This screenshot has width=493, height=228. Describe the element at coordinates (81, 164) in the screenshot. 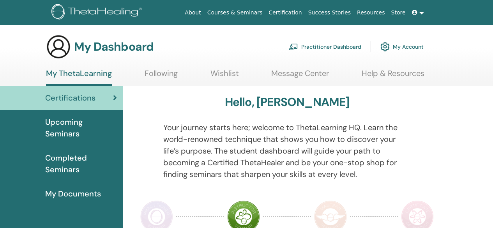

I see `span: Completed Seminars` at that location.